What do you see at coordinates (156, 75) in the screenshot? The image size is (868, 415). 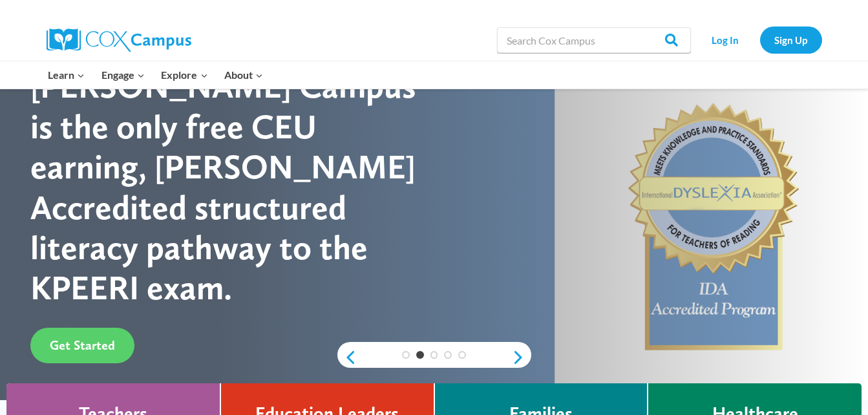 I see `nav: Primary Navigation` at bounding box center [156, 75].